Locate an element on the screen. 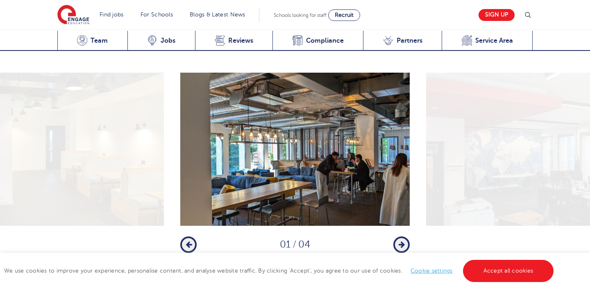 Image resolution: width=590 pixels, height=289 pixels. a: Accept all cookies is located at coordinates (509, 270).